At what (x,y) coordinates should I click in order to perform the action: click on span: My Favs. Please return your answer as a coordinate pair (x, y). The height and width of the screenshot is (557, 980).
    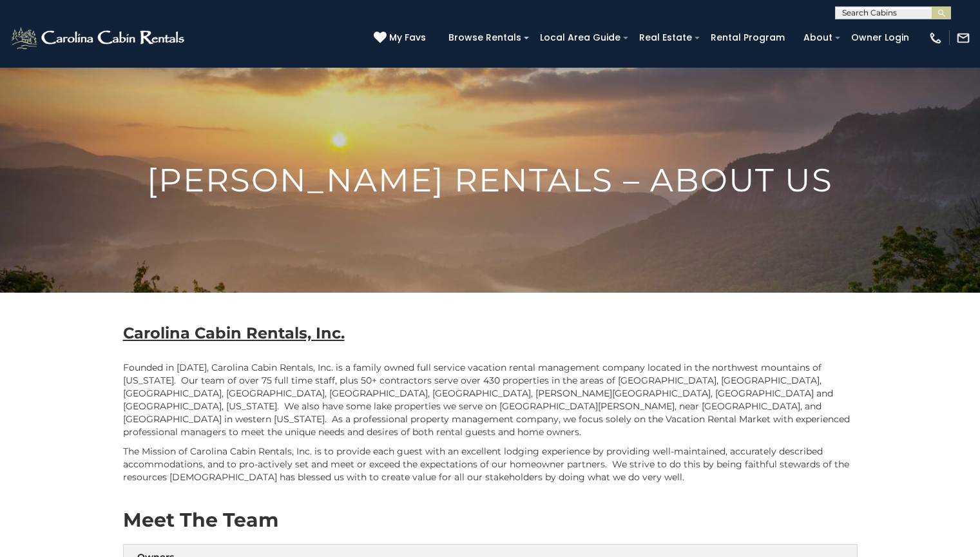
    Looking at the image, I should click on (407, 37).